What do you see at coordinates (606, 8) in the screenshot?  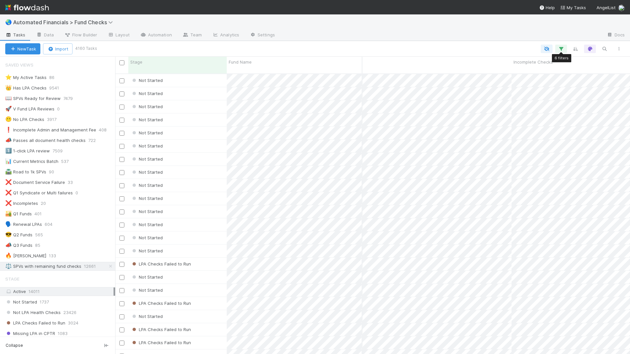 I see `span: AngelList` at bounding box center [606, 8].